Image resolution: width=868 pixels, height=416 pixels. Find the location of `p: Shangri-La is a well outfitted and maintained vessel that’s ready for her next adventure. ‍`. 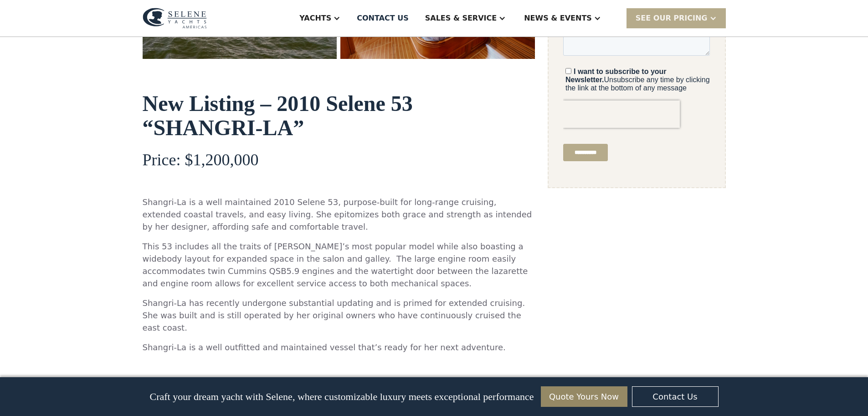

p: Shangri-La is a well outfitted and maintained vessel that’s ready for her next adventure. ‍ is located at coordinates (339, 353).